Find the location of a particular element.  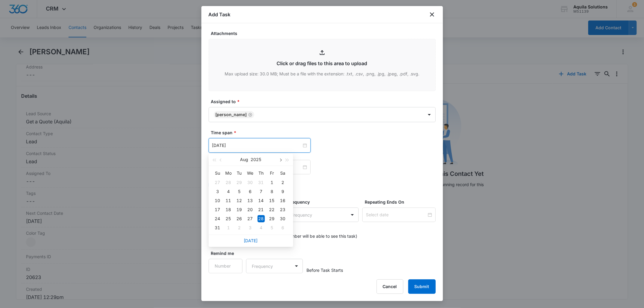

div: 20 is located at coordinates (251, 210).